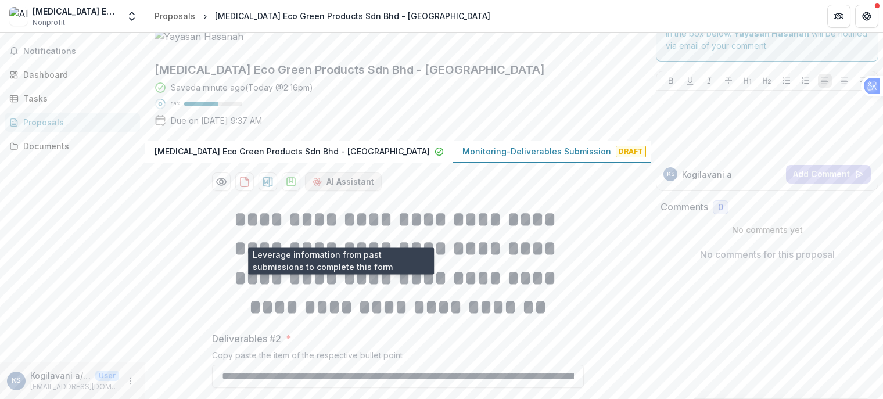 Image resolution: width=883 pixels, height=399 pixels. What do you see at coordinates (19, 16) in the screenshot?
I see `img: Alora Eco Green Products Sdn Bhd` at bounding box center [19, 16].